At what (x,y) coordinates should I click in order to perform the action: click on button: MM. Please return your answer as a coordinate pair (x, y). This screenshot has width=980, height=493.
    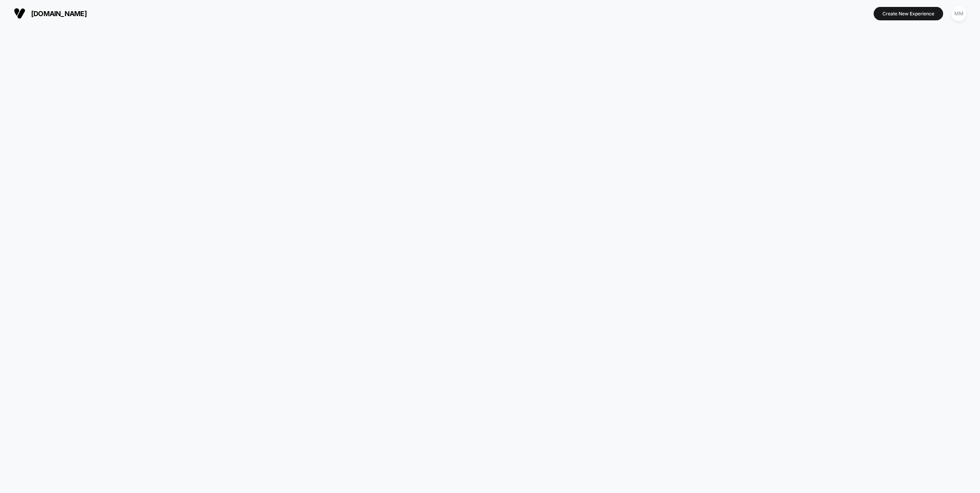
    Looking at the image, I should click on (958, 13).